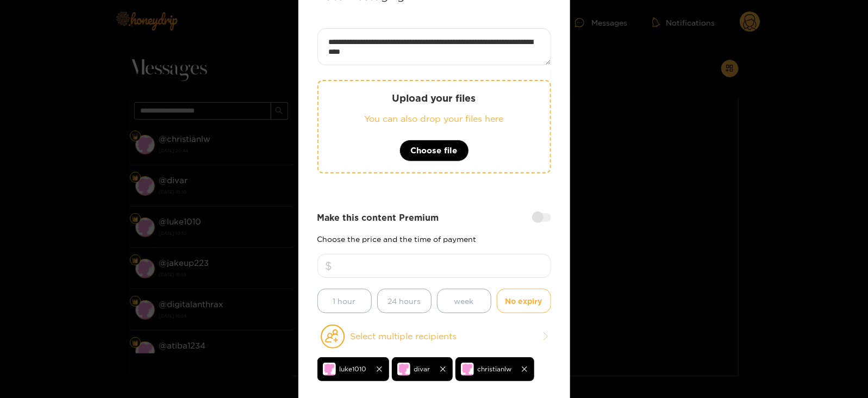  I want to click on span: luke1010, so click(353, 369).